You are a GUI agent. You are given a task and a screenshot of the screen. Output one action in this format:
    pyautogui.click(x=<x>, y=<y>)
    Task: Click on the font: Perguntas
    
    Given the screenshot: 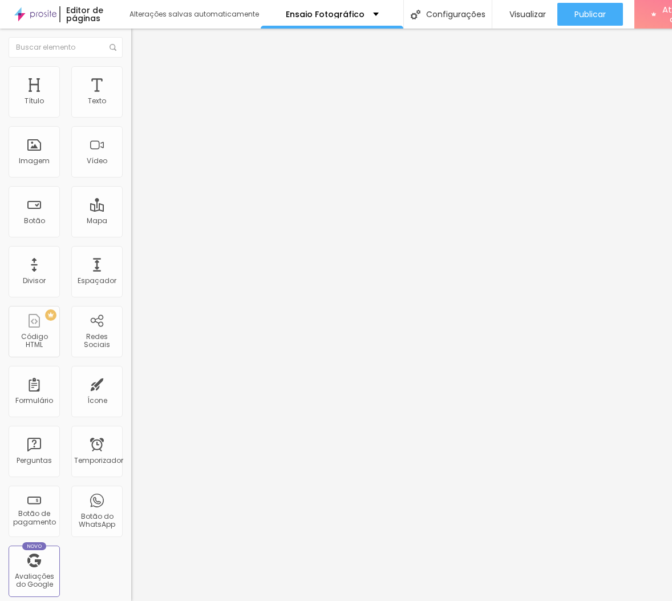 What is the action you would take?
    pyautogui.click(x=34, y=460)
    